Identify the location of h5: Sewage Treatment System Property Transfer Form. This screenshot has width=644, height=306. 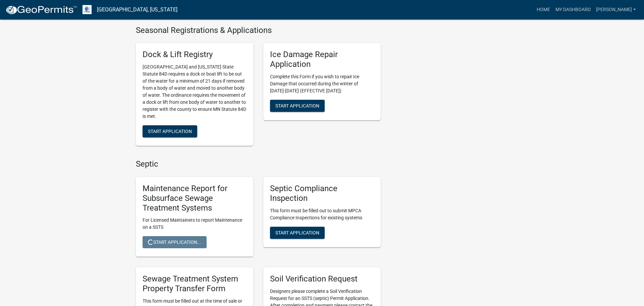
(194, 284).